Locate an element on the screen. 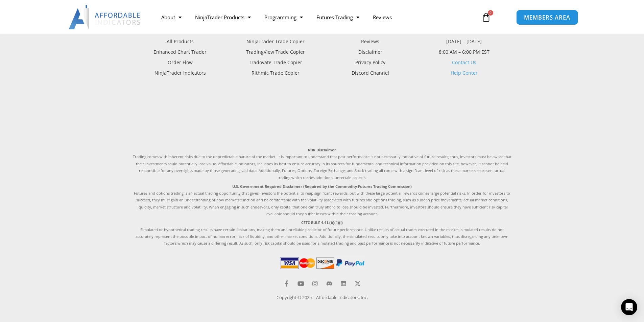 Image resolution: width=644 pixels, height=322 pixels. span: Rithmic Trade Copier is located at coordinates (275, 73).